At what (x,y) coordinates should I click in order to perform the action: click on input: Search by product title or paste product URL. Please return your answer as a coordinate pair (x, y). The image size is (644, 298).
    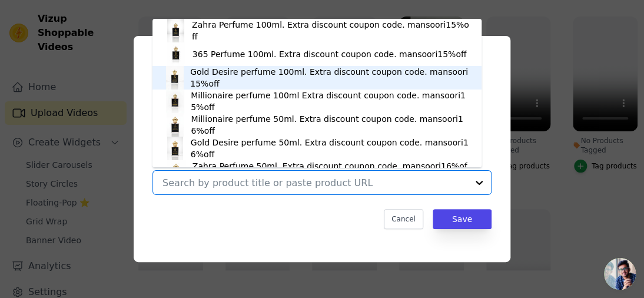
    Looking at the image, I should click on (315, 183).